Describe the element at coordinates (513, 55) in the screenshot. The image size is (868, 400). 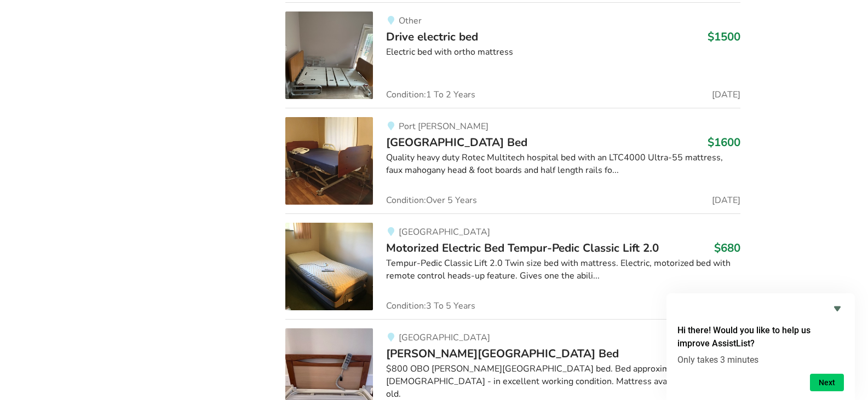
I see `a: bedroom equipment-drive electric bedOtherDrive electric bed$1500Electric bed with ortho mattressC...` at that location.